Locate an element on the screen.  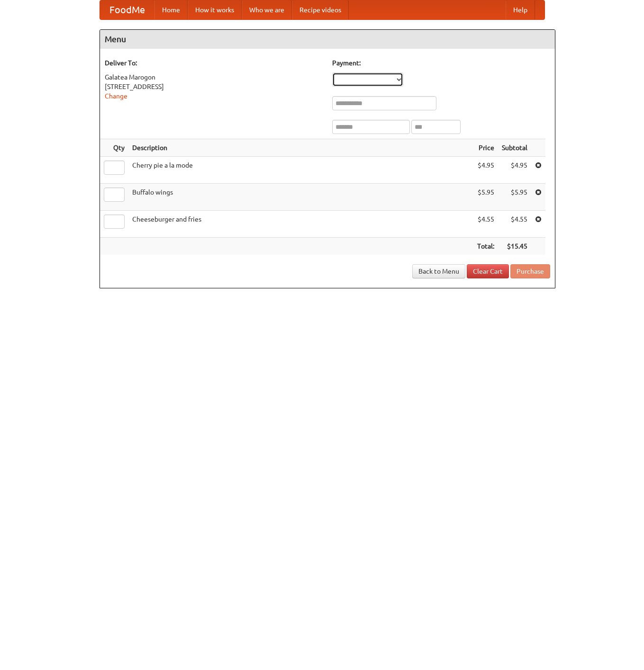
td: Buffalo wings is located at coordinates (300, 197).